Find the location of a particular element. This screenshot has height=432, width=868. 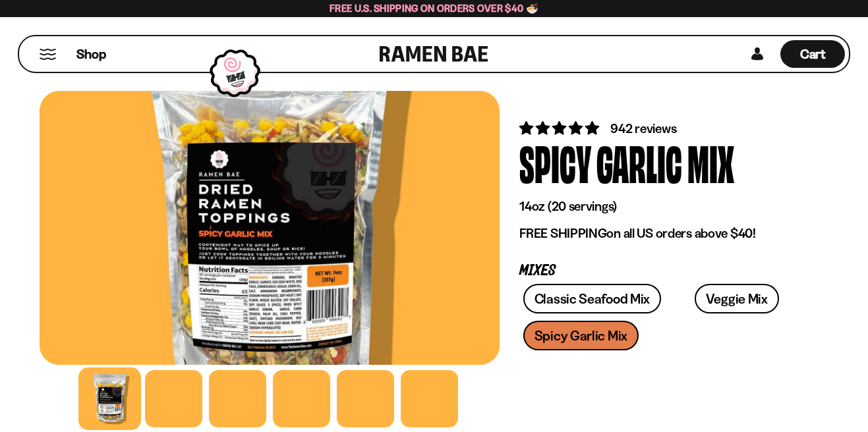

button: Mobile Menu Trigger is located at coordinates (47, 54).